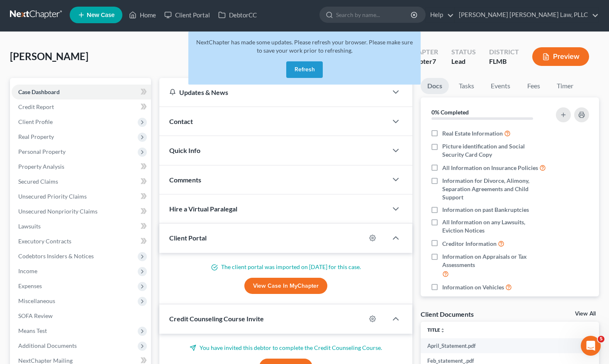 Image resolution: width=609 pixels, height=364 pixels. What do you see at coordinates (286, 286) in the screenshot?
I see `a: View Case in MyChapter` at bounding box center [286, 286].